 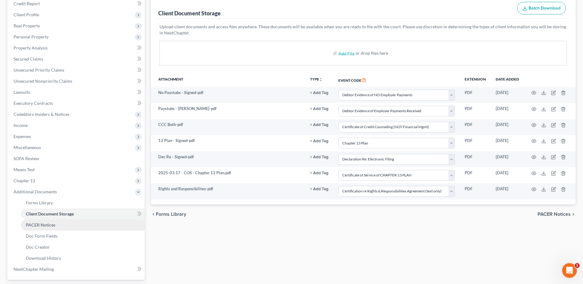 I want to click on td: CCC Both-pdf, so click(x=228, y=127).